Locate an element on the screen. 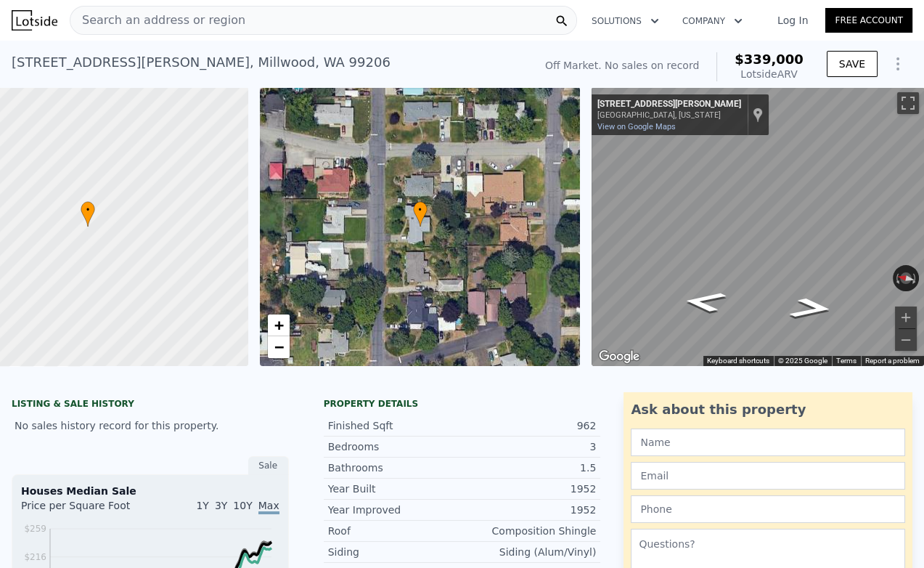 Image resolution: width=924 pixels, height=568 pixels. div: Map is located at coordinates (758, 227).